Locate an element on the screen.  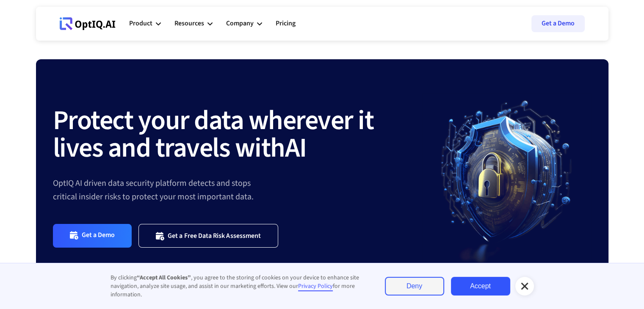
div: OptIQ AI driven data security platform detects and stops critical insider risks to protect your m... is located at coordinates (238, 190).